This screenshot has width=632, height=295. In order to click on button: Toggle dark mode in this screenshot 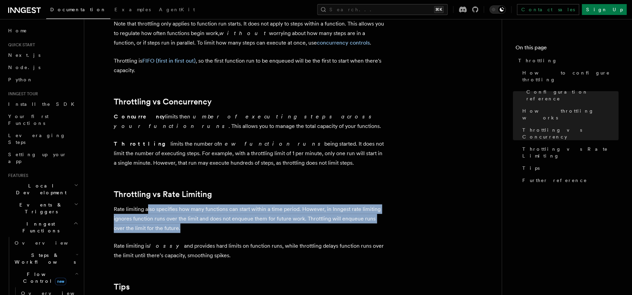, I will do `click(498, 10)`.